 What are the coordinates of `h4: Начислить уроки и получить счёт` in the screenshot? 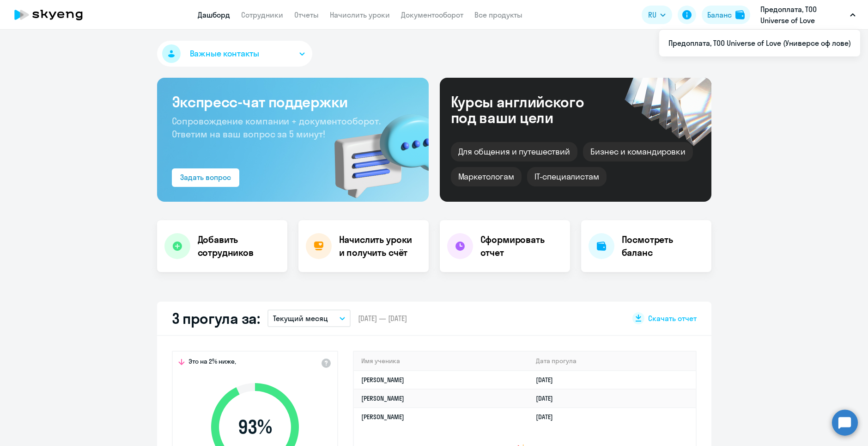 It's located at (379, 246).